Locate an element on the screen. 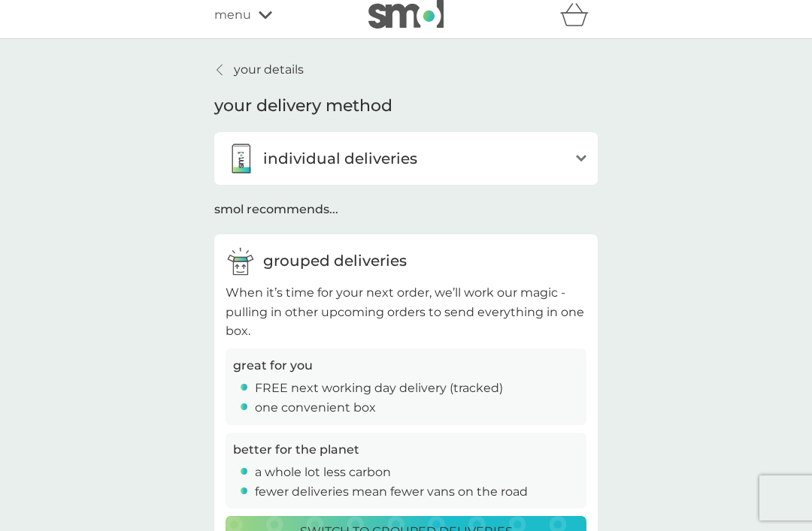 The width and height of the screenshot is (812, 531). p: individual deliveries is located at coordinates (340, 158).